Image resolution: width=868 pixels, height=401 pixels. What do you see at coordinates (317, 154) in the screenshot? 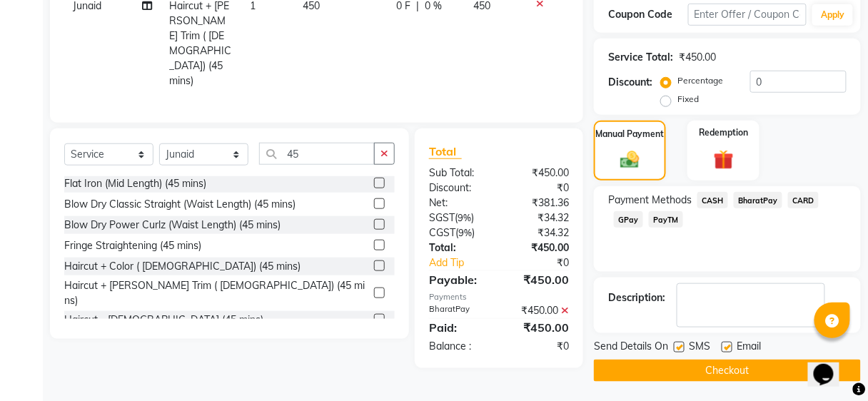
I see `input: Search or Scan` at bounding box center [317, 154].